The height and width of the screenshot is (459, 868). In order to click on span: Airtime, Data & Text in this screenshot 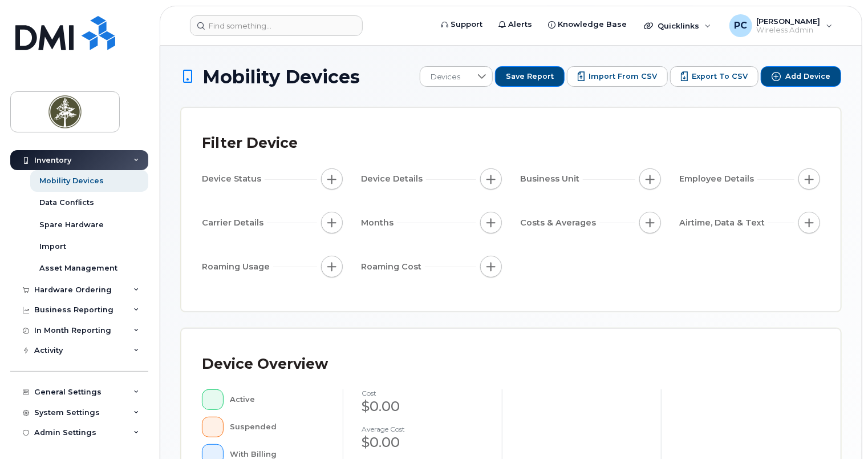, I will do `click(723, 222)`.